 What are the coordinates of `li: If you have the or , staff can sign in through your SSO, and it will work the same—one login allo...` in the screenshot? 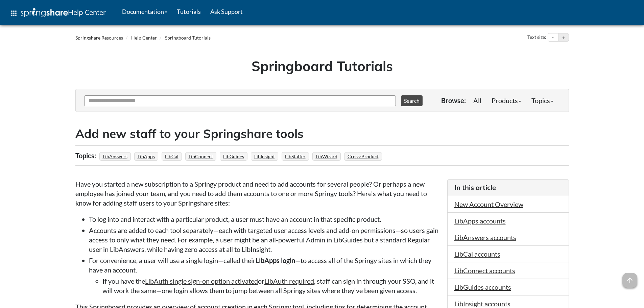 It's located at (271, 285).